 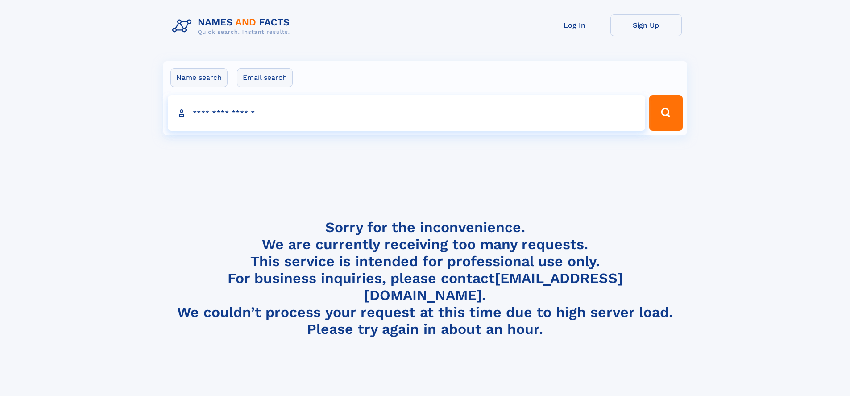 I want to click on label: Name search, so click(x=199, y=78).